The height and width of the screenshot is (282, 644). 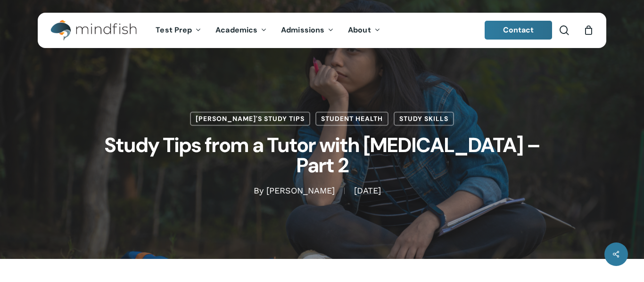 I want to click on span: About, so click(x=359, y=30).